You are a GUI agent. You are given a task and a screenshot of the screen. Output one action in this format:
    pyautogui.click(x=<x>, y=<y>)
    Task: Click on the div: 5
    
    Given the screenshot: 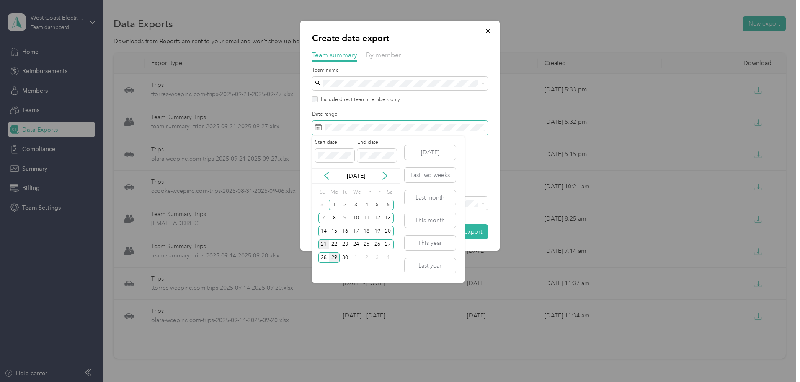 What is the action you would take?
    pyautogui.click(x=377, y=204)
    